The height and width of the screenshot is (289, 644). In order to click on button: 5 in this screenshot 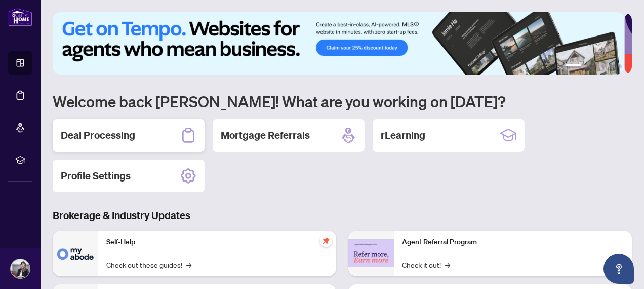, I will do `click(611, 67)`.